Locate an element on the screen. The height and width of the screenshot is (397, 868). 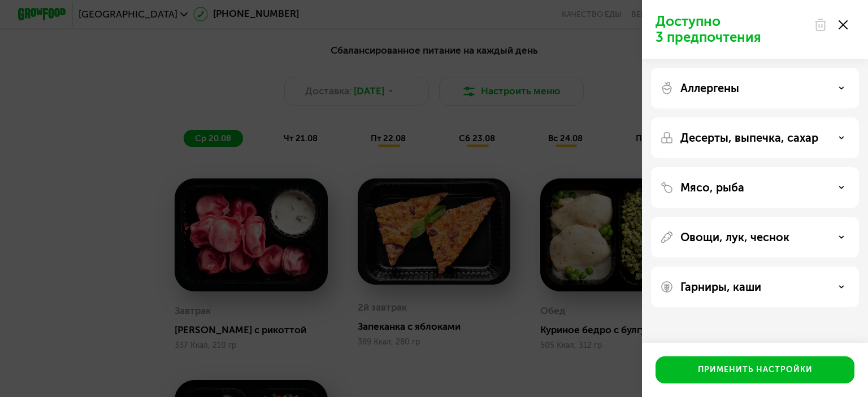
p: Аллергены is located at coordinates (709, 88).